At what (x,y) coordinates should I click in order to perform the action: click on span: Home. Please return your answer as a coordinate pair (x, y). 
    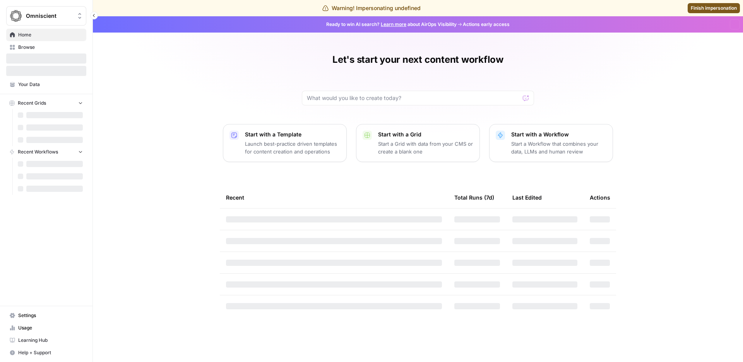
    Looking at the image, I should click on (50, 35).